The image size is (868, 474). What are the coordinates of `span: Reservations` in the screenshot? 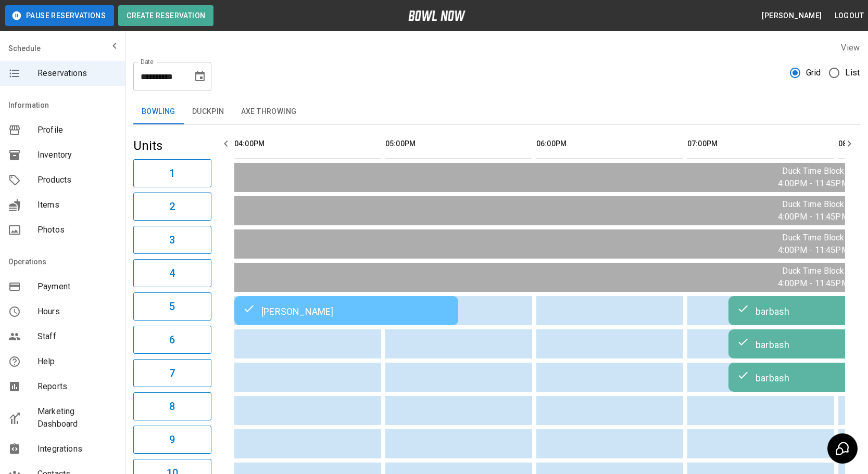 It's located at (77, 74).